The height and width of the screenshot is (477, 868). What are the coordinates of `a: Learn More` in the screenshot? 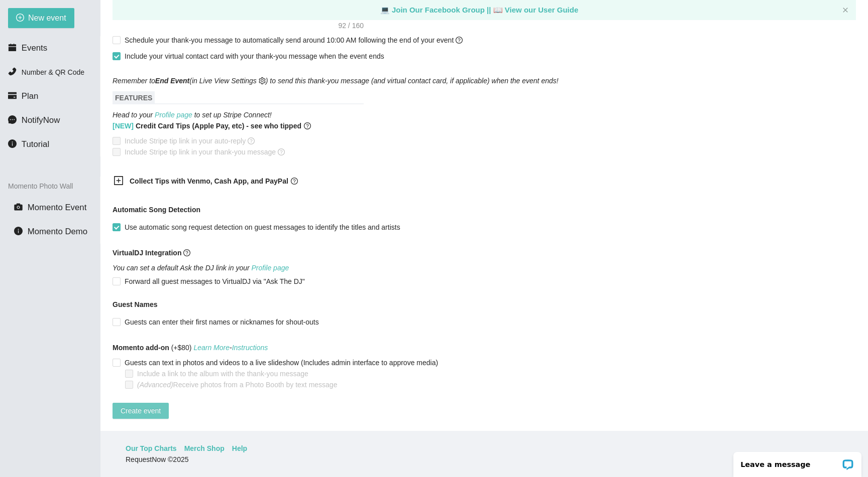 It's located at (211, 348).